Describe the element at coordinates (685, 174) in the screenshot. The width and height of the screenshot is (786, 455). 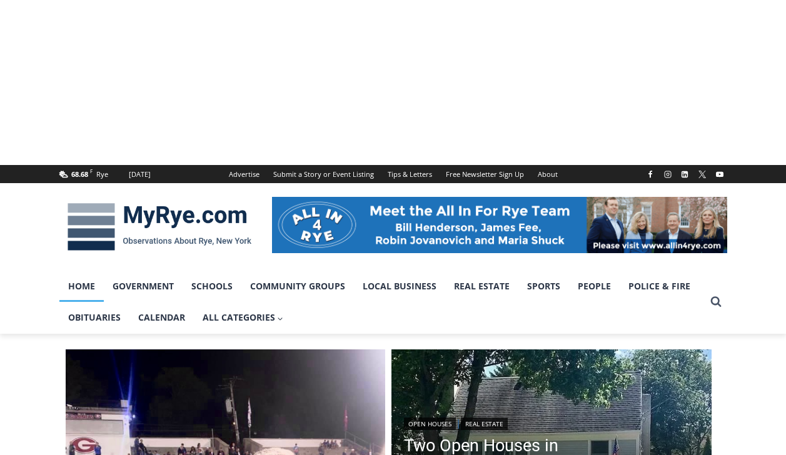
I see `a: Linkedin` at that location.